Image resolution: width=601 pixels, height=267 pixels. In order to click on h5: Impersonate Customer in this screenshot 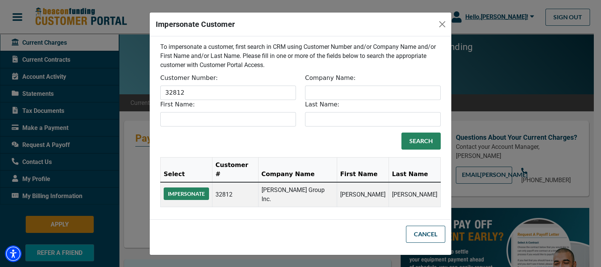, I will do `click(195, 24)`.